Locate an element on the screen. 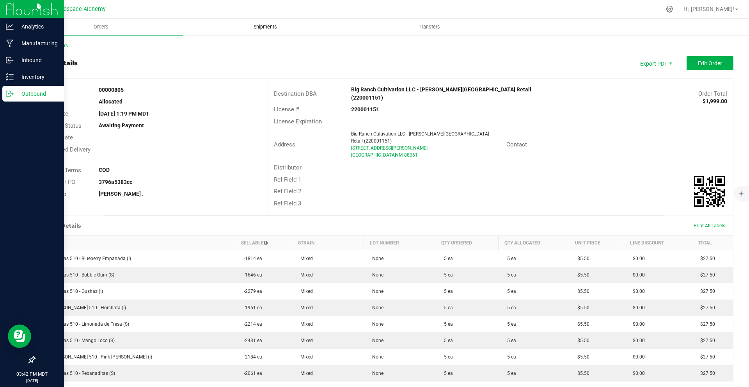 This screenshot has height=387, width=749. a: Orders is located at coordinates (101, 27).